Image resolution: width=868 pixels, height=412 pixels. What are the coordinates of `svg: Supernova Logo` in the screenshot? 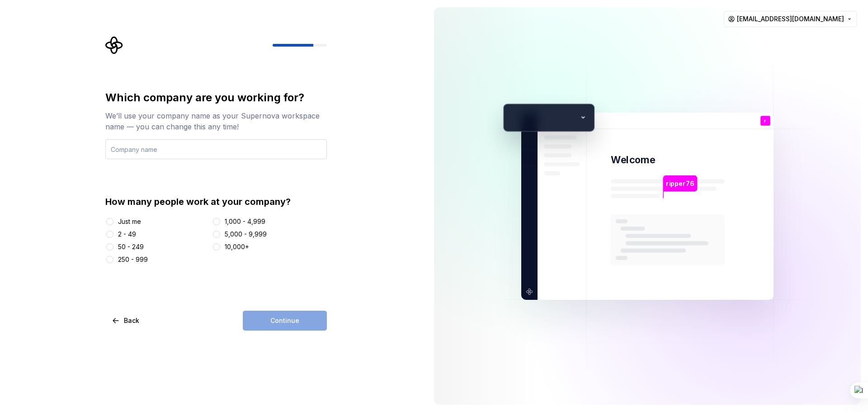 It's located at (114, 45).